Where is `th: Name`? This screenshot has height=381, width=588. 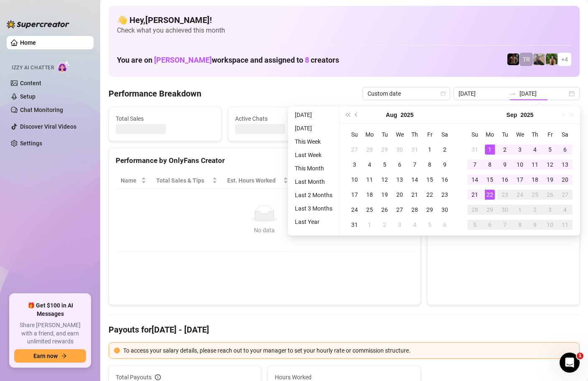 th: Name is located at coordinates (133, 181).